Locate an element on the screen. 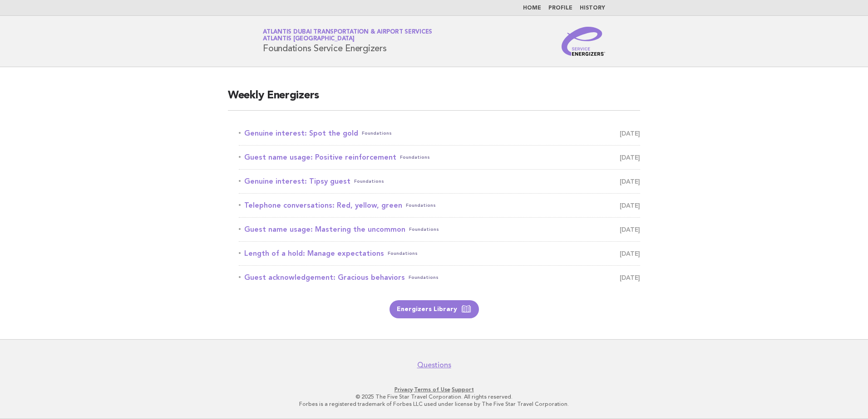 Image resolution: width=868 pixels, height=419 pixels. a: Questions is located at coordinates (434, 366).